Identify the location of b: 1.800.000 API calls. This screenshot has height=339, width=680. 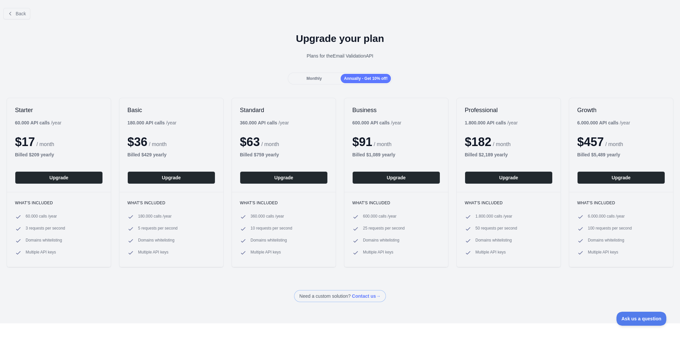
(486, 123).